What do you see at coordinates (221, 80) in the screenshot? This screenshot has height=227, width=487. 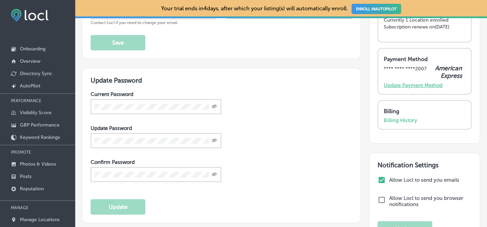 I see `h3: Update Password` at bounding box center [221, 80].